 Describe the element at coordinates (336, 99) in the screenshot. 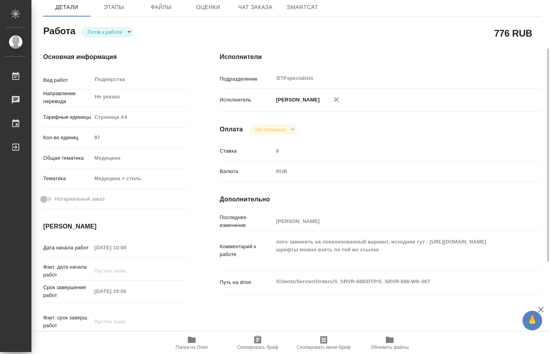

I see `button: Удалить исполнителя` at that location.